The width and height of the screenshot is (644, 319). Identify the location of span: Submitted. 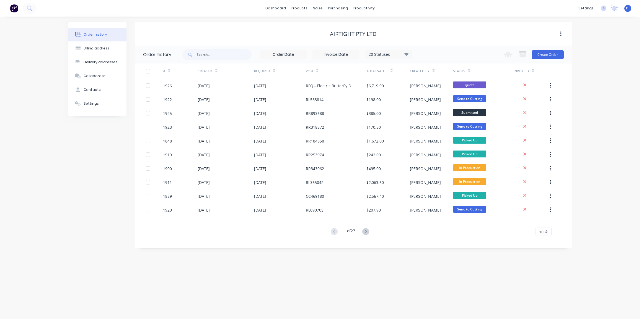
(470, 113).